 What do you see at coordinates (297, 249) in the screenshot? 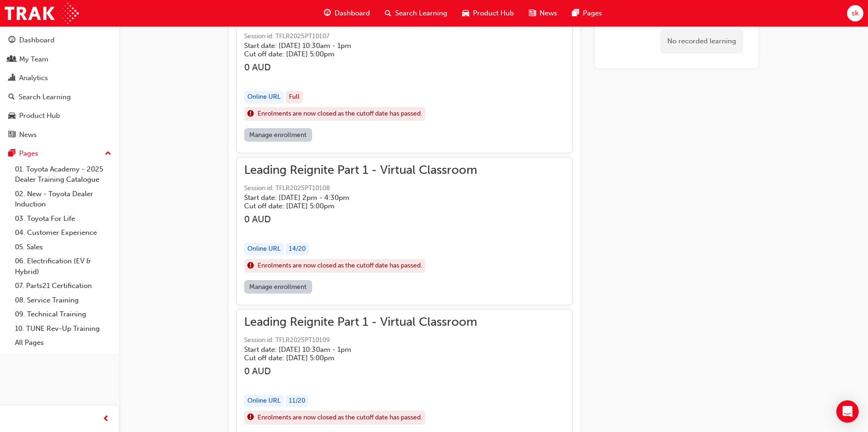
I see `div: 14 / 20` at bounding box center [297, 249].